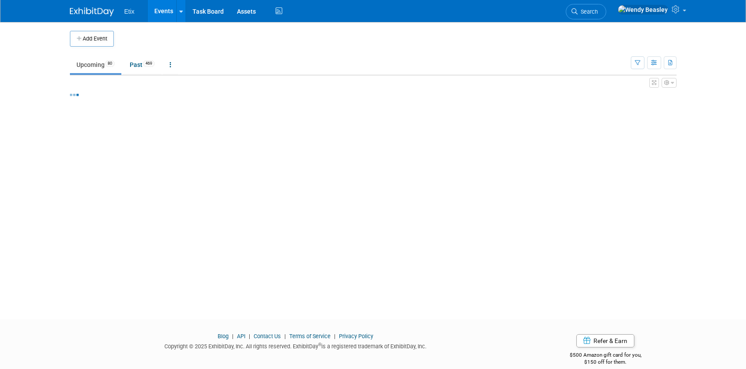 This screenshot has height=369, width=746. What do you see at coordinates (296, 345) in the screenshot?
I see `div: Copyright © 2025 ExhibitDay, Inc. All rights reserved. ExhibitDay is a registered trademark of Ex...` at bounding box center [296, 345].